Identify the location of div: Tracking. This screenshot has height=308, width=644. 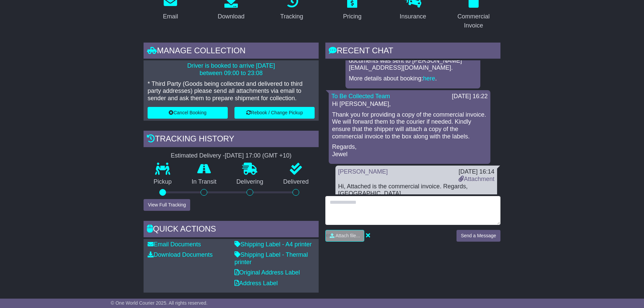
(292, 16).